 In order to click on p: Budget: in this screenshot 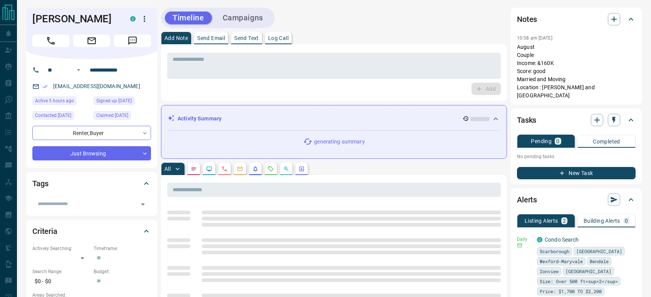, I will do `click(122, 272)`.